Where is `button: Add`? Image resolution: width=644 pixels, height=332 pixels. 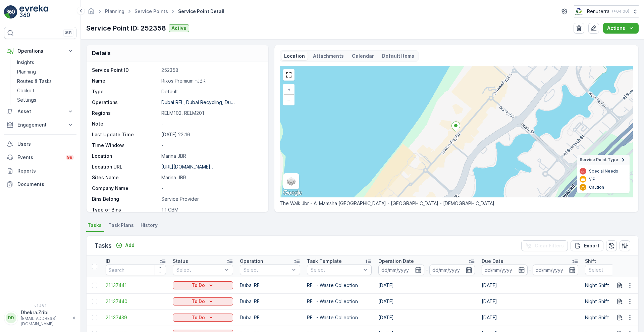 button: Add is located at coordinates (125, 245).